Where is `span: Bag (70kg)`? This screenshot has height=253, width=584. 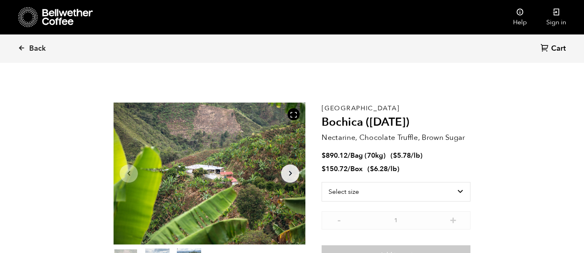 span: Bag (70kg) is located at coordinates (368, 155).